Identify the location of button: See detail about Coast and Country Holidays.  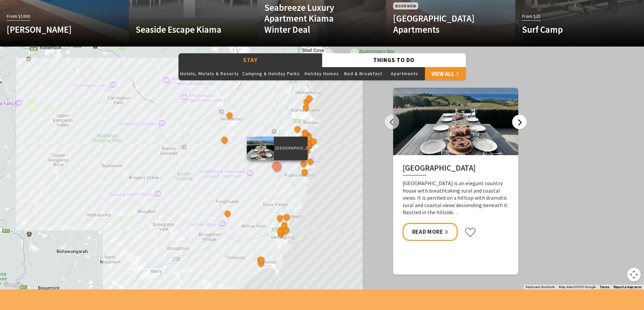
(280, 232).